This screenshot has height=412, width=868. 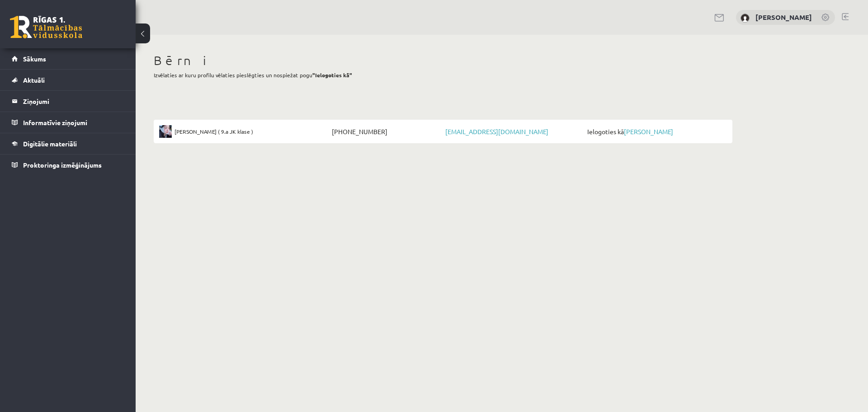 I want to click on a: Digitālie materiāli, so click(x=68, y=144).